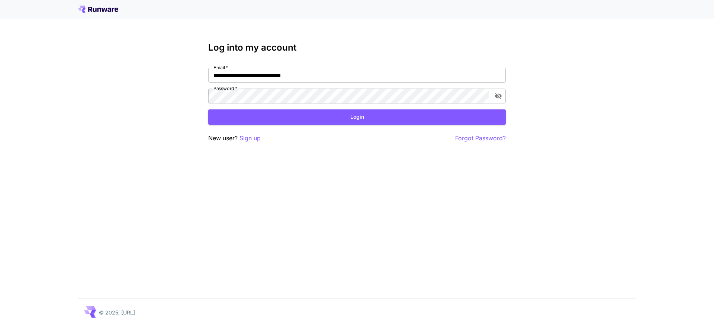  What do you see at coordinates (357, 117) in the screenshot?
I see `button: Login` at bounding box center [357, 117].